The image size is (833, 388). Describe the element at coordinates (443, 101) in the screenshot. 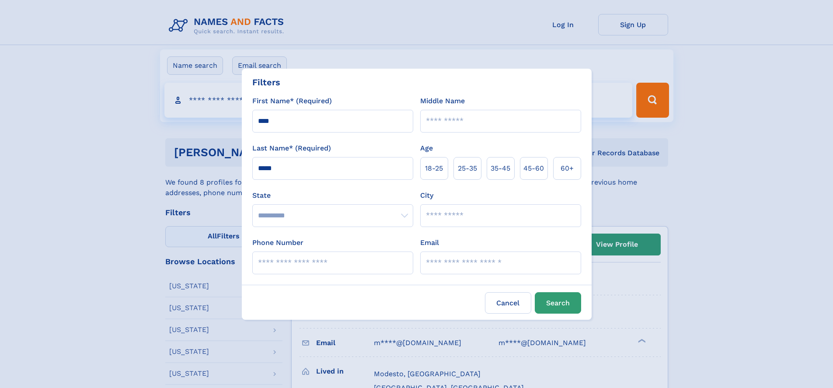

I see `label: Middle Name` at that location.